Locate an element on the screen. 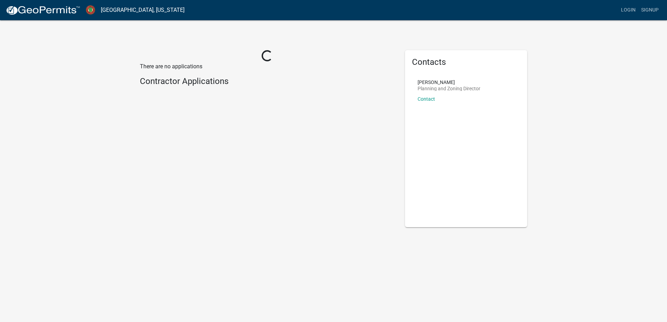 This screenshot has height=322, width=667. p: There are no applications is located at coordinates (267, 67).